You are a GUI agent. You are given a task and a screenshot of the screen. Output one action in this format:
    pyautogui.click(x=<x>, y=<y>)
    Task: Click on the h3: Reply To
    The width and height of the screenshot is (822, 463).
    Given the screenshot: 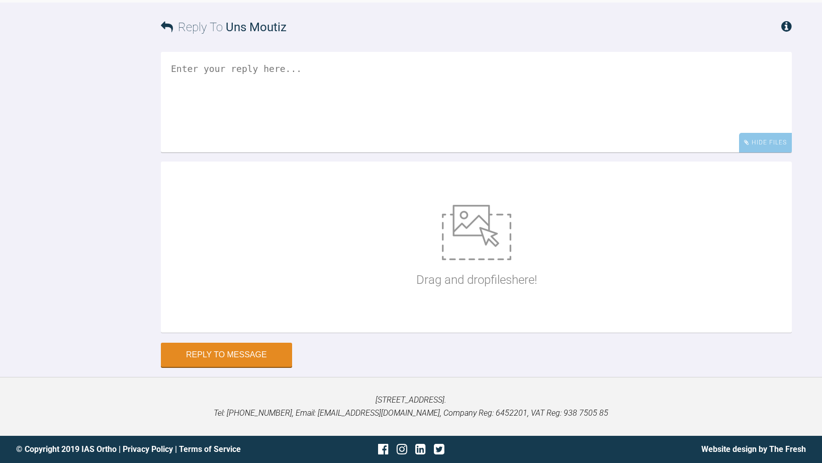 What is the action you would take?
    pyautogui.click(x=224, y=27)
    